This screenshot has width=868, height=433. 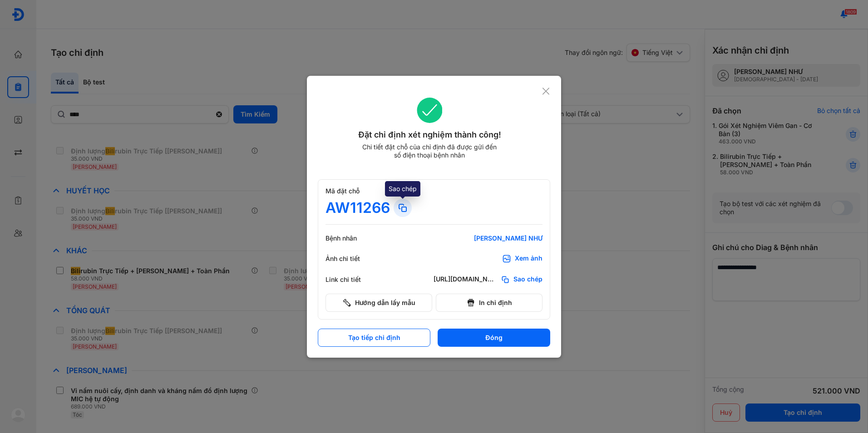 I want to click on button: Tạo tiếp chỉ định, so click(x=374, y=338).